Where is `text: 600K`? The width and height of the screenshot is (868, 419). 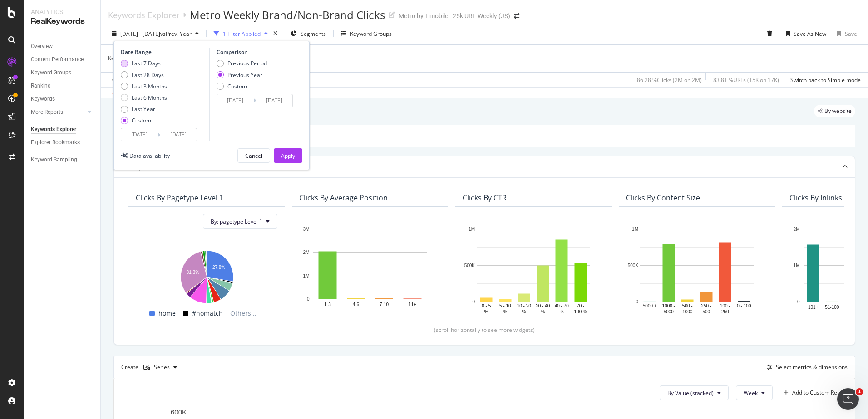
text: 600K is located at coordinates (178, 412).